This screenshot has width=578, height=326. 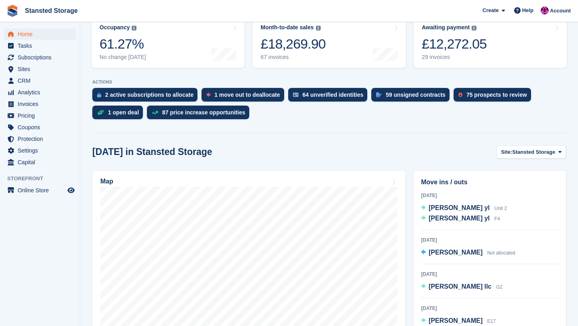 What do you see at coordinates (42, 57) in the screenshot?
I see `span: Subscriptions` at bounding box center [42, 57].